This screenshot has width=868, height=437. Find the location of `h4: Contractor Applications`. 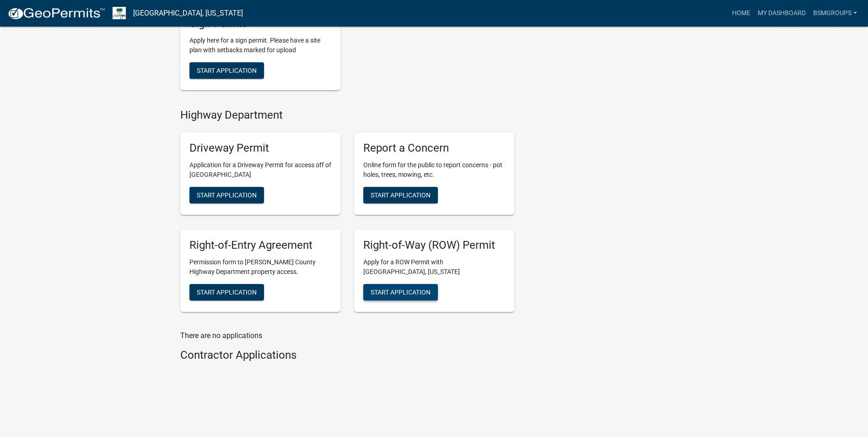

h4: Contractor Applications is located at coordinates (348, 355).